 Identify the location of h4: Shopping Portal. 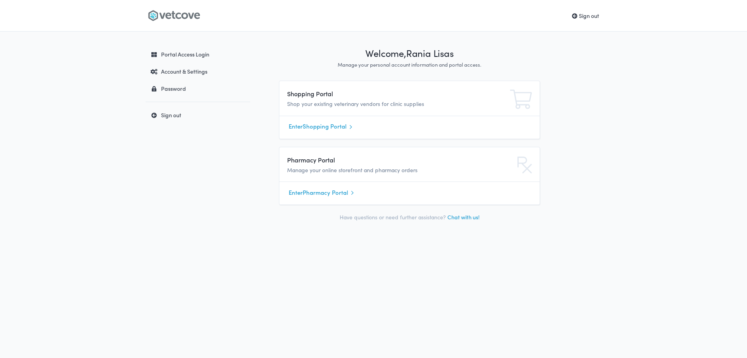
(368, 93).